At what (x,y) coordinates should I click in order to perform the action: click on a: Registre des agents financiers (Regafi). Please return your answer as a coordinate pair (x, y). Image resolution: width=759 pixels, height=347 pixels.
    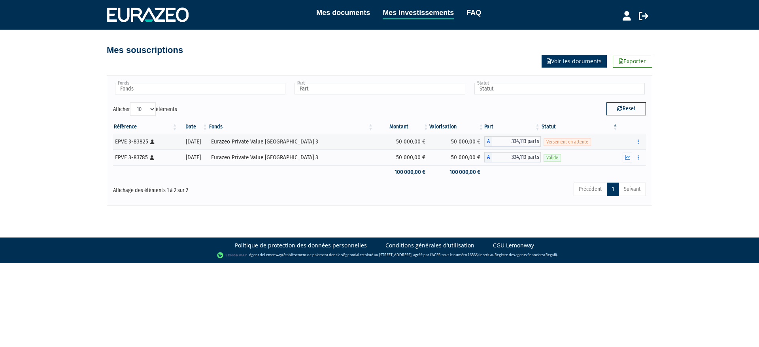
    Looking at the image, I should click on (526, 255).